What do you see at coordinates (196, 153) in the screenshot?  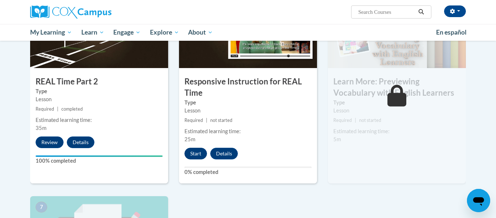 I see `button: Start` at bounding box center [196, 153].